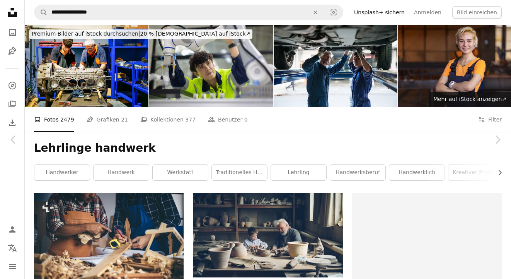 This screenshot has width=511, height=279. I want to click on a: Anmelden / Registrieren, so click(12, 229).